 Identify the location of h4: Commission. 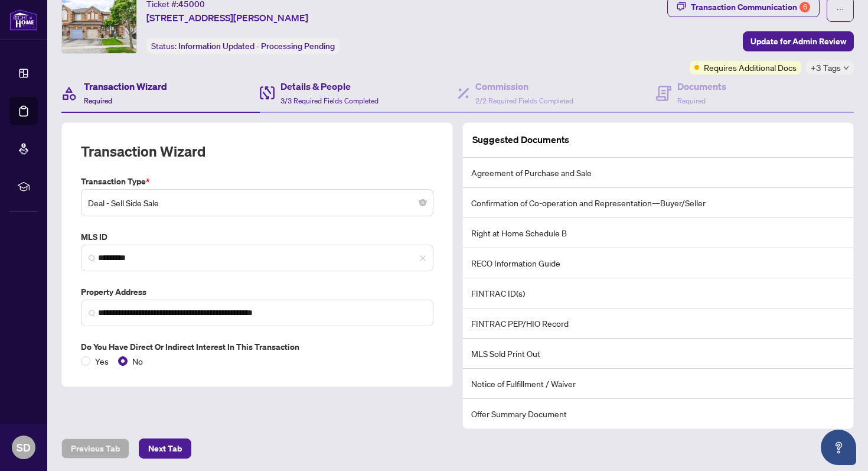
(524, 86).